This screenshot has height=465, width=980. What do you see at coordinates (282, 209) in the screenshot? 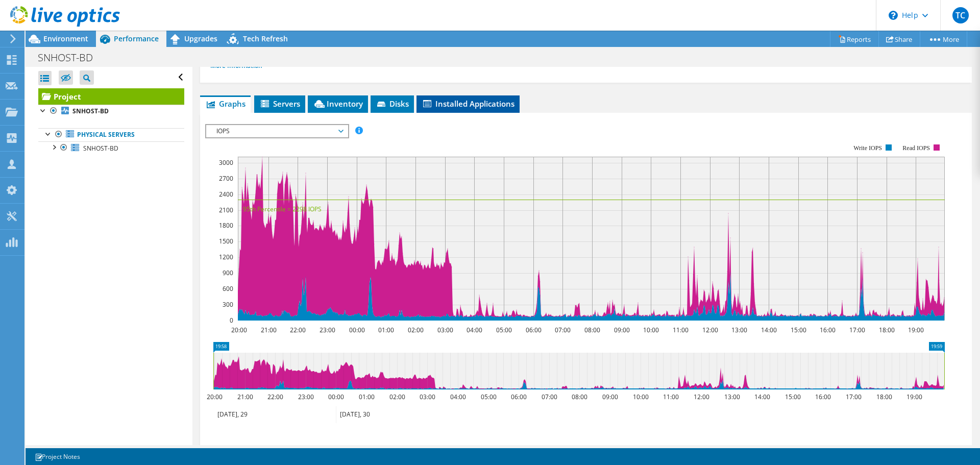
I see `text: 95th Percentile = 2298 IOPS` at bounding box center [282, 209].